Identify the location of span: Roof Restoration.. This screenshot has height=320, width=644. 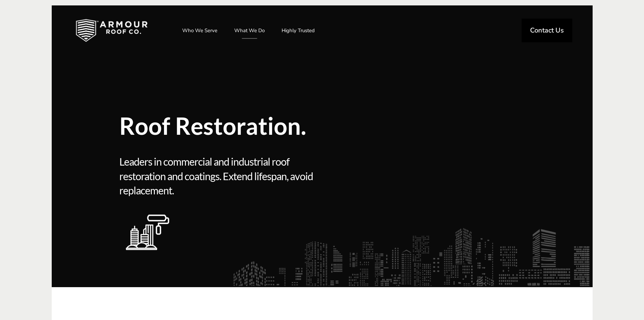
(270, 125).